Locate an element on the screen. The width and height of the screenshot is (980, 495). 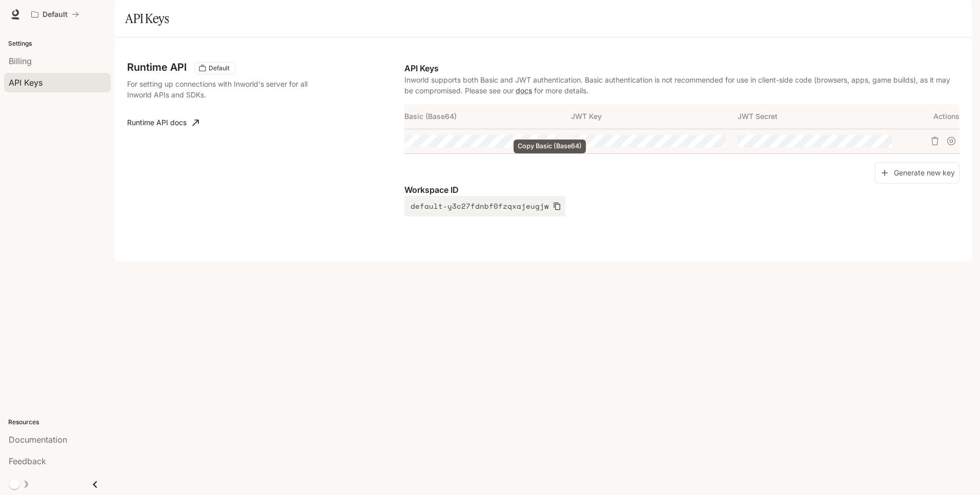
p: Default is located at coordinates (55, 14).